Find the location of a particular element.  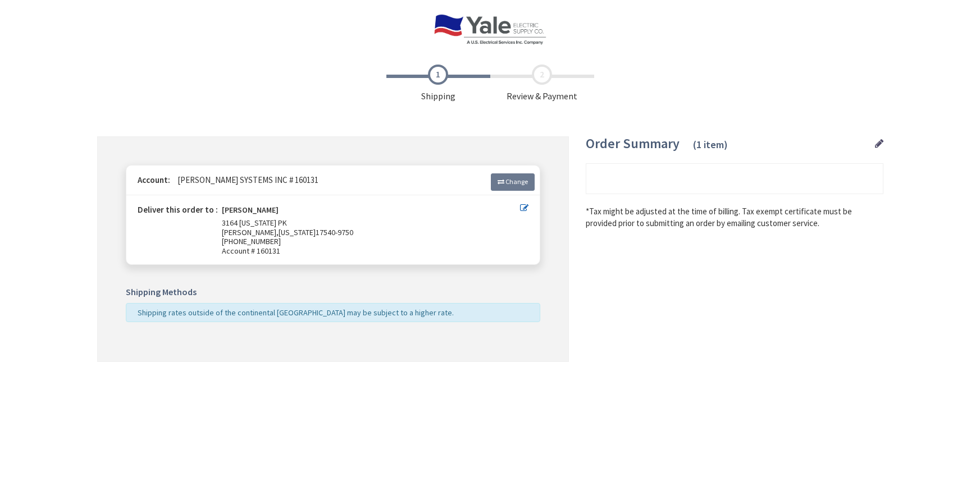

strong: Account: is located at coordinates (154, 179).